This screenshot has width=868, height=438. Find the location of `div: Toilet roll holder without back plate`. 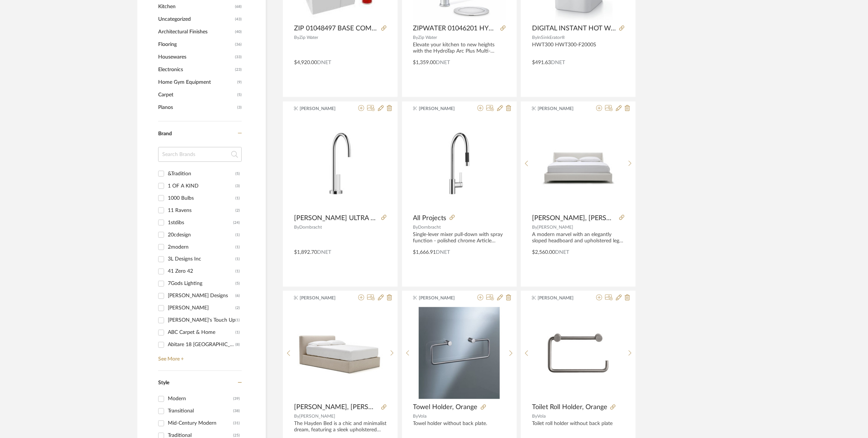

div: Toilet roll holder without back plate is located at coordinates (578, 427).